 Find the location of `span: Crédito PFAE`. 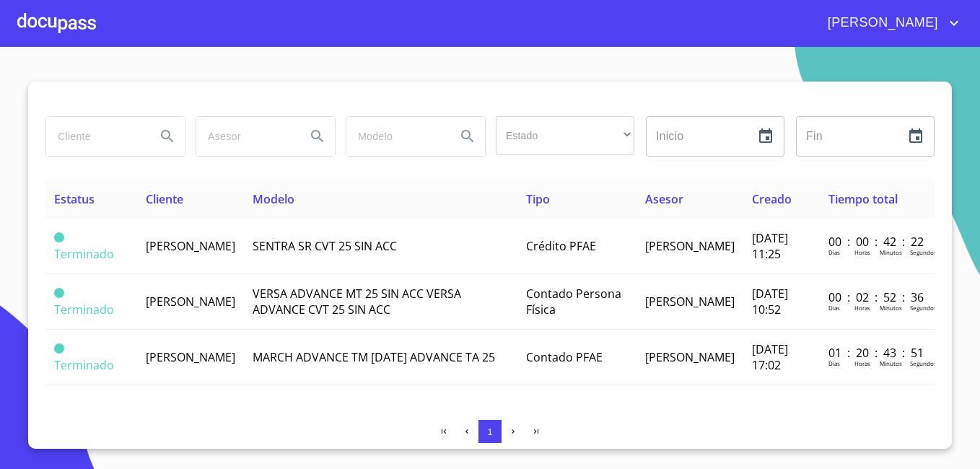

span: Crédito PFAE is located at coordinates (560, 246).